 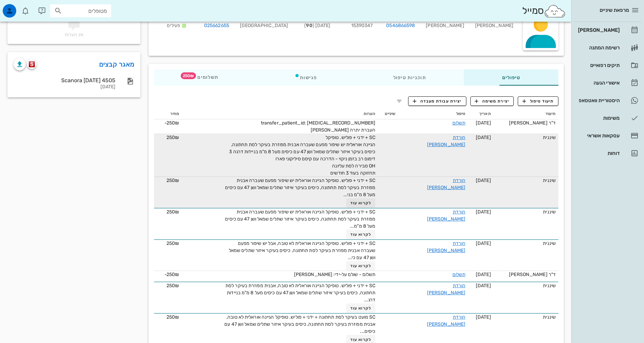 I want to click on div: דוחות, so click(x=598, y=153).